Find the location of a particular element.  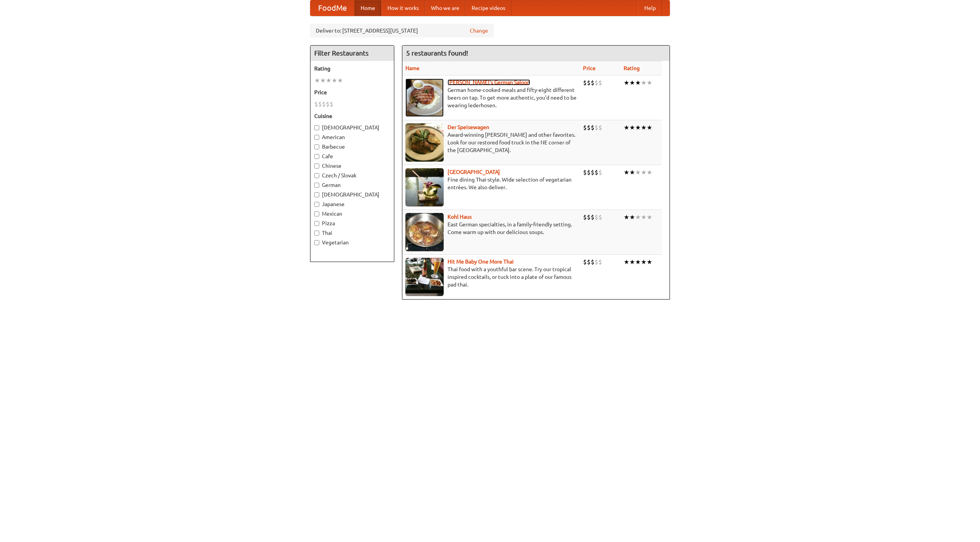

label: Czech / Slovak is located at coordinates (352, 176).